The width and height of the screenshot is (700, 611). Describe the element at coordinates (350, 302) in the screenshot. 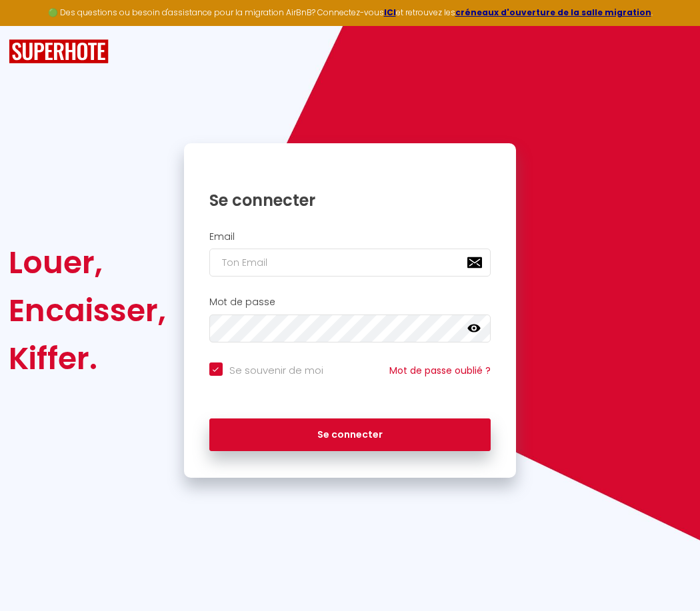

I see `h2: Mot de passe` at that location.